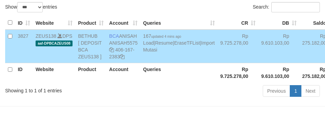 Image resolution: width=325 pixels, height=115 pixels. What do you see at coordinates (179, 72) in the screenshot?
I see `th: Queries` at bounding box center [179, 72].